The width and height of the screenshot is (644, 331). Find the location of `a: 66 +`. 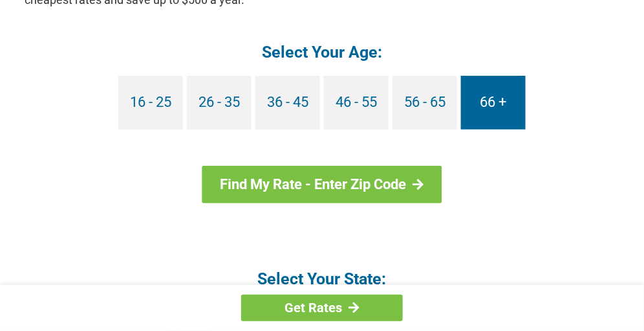

a: 66 + is located at coordinates (493, 103).